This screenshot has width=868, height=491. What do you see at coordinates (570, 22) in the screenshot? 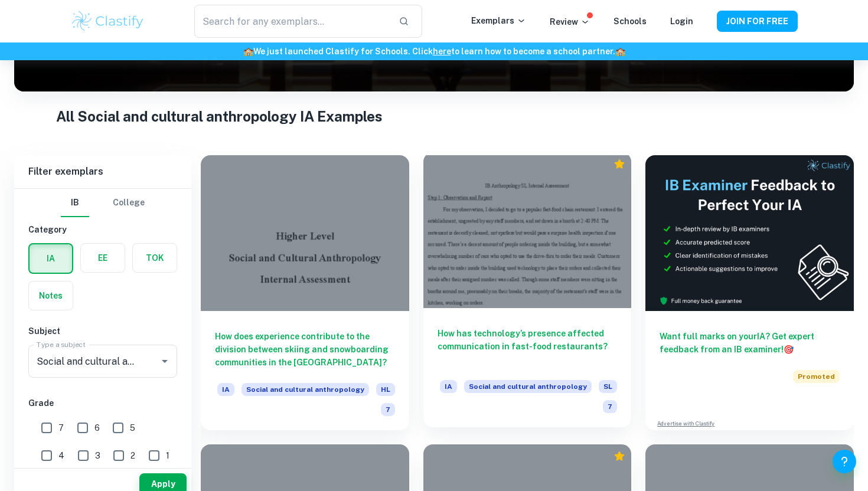
I see `p: Review` at bounding box center [570, 22].